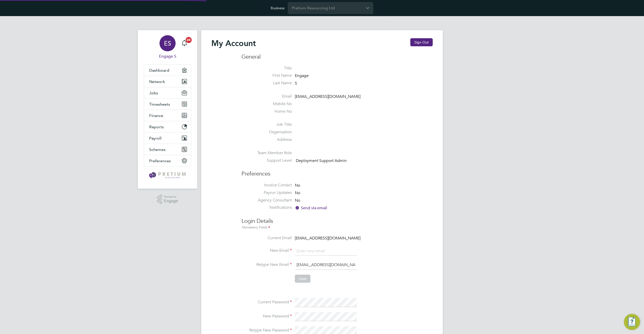  Describe the element at coordinates (337, 171) in the screenshot. I see `h3: Preferences` at that location.